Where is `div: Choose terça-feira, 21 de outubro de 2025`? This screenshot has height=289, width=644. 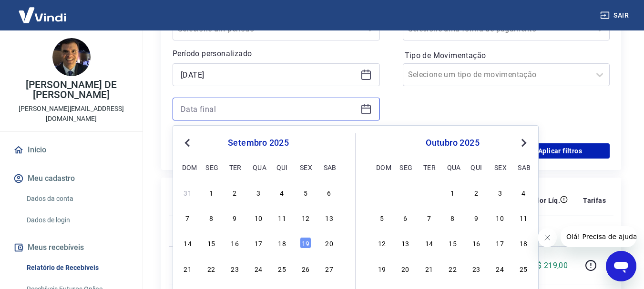 div: Choose terça-feira, 21 de outubro de 2025 is located at coordinates (430, 269).